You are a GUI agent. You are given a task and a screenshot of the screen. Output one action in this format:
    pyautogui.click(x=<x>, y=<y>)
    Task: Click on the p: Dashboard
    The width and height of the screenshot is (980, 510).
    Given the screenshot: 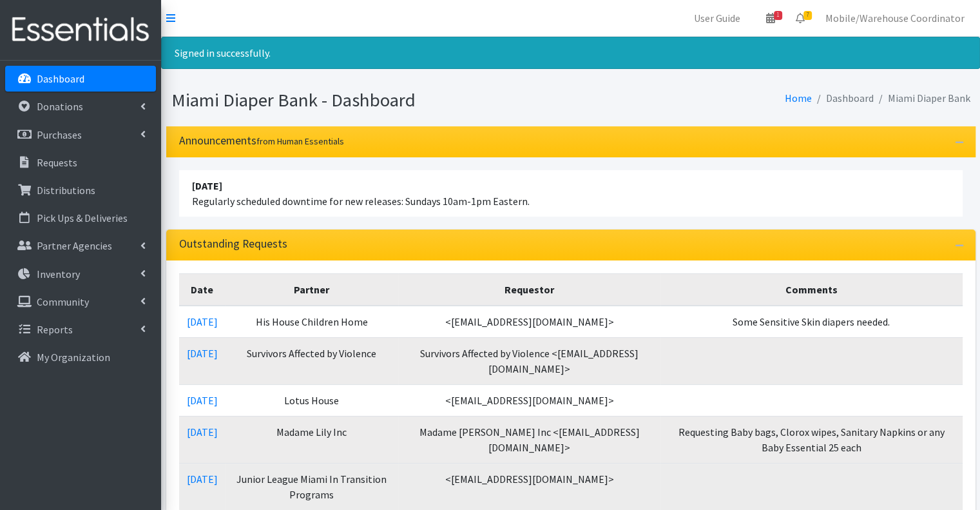 What is the action you would take?
    pyautogui.click(x=61, y=79)
    